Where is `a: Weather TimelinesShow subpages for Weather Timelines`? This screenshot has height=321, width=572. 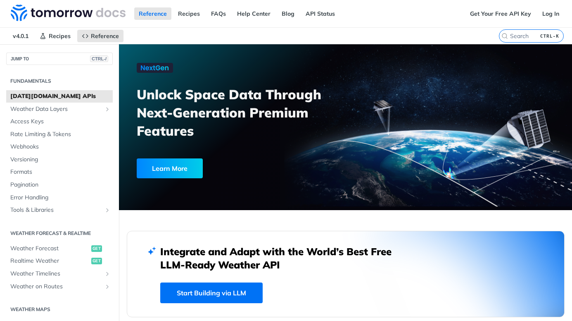
a: Weather TimelinesShow subpages for Weather Timelines is located at coordinates (59, 273).